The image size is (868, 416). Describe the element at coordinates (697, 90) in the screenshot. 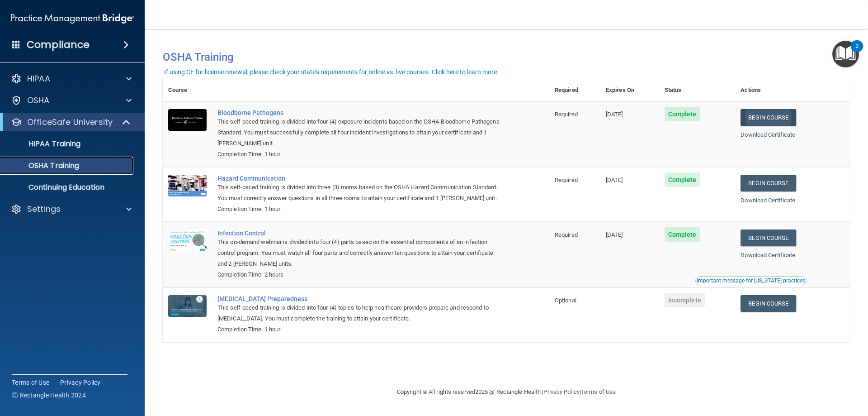

I see `th: Status` at that location.